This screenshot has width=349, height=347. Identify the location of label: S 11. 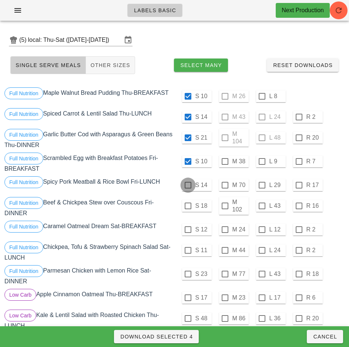
(203, 250).